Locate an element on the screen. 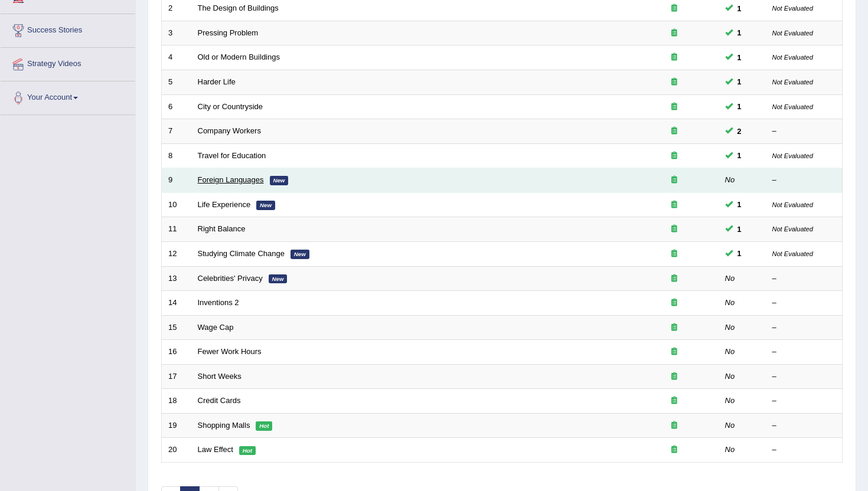 This screenshot has height=491, width=868. a: Pressing Problem is located at coordinates (228, 33).